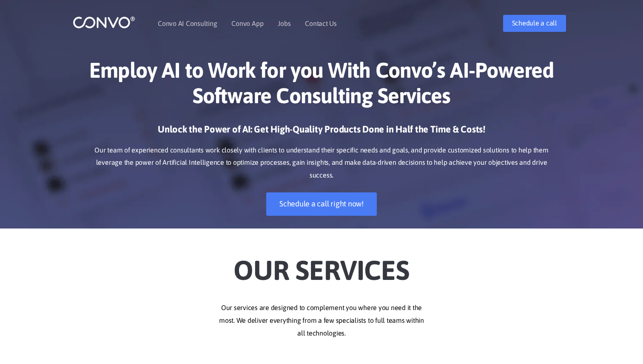  What do you see at coordinates (321, 24) in the screenshot?
I see `a: Contact Us` at bounding box center [321, 24].